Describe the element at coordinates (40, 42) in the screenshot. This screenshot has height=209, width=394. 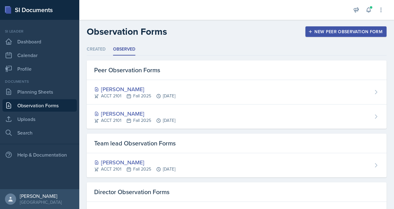
I see `a: Dashboard` at that location.